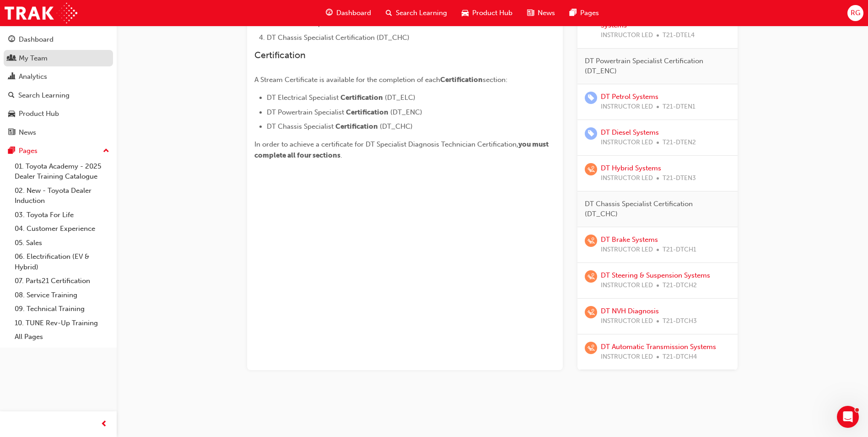 The width and height of the screenshot is (868, 437). Describe the element at coordinates (492, 13) in the screenshot. I see `span: Product Hub` at that location.